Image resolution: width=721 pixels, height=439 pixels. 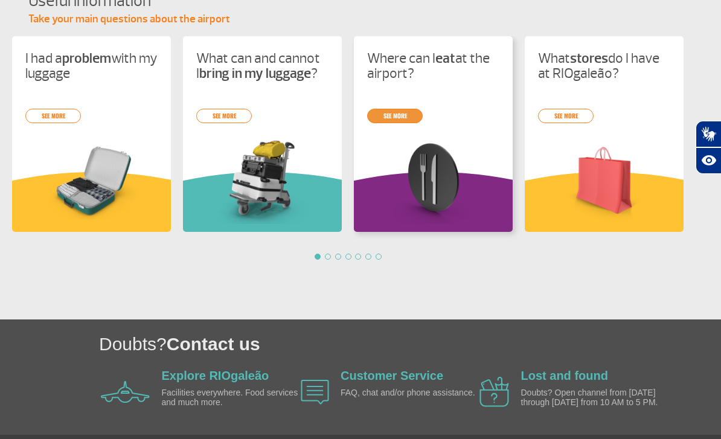 I want to click on p: FAQ, chat and/or phone assistance., so click(x=410, y=392).